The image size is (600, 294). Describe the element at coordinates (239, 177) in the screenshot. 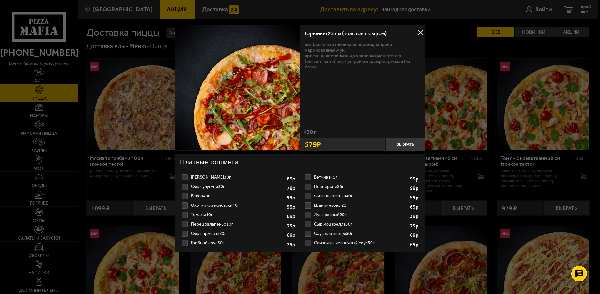

I see `li: Соус Деликатес` at that location.